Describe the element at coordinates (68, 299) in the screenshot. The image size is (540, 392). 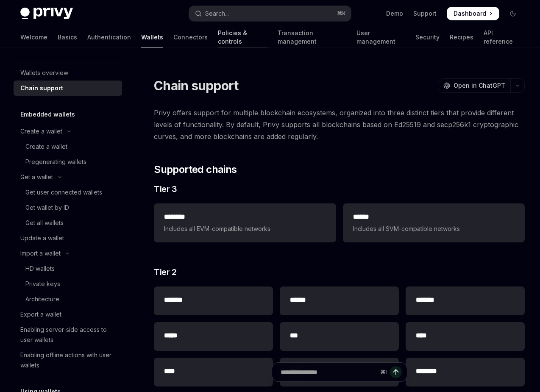
I see `a: Architecture` at that location.